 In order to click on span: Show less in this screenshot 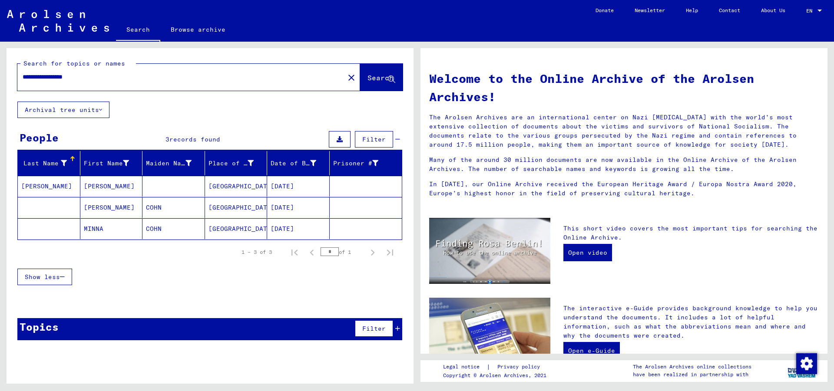, I will do `click(42, 277)`.